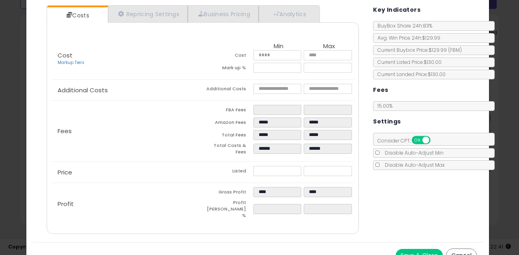  What do you see at coordinates (228, 69) in the screenshot?
I see `td: Mark up %` at bounding box center [228, 69].